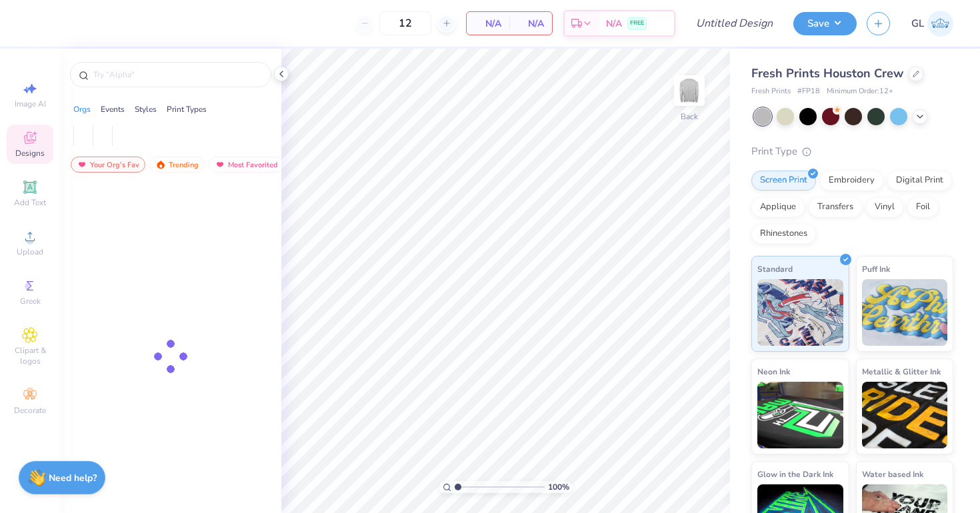 The height and width of the screenshot is (513, 980). I want to click on div: Styles, so click(145, 109).